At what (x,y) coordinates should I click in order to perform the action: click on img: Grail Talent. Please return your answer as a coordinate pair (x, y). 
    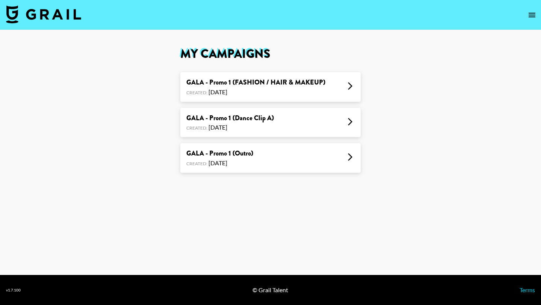
    Looking at the image, I should click on (44, 14).